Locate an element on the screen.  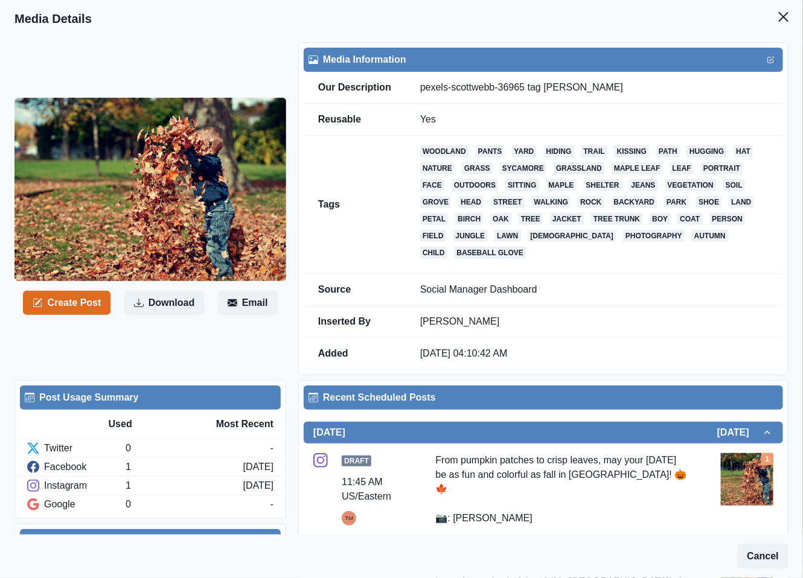
a: hiding is located at coordinates (559, 152).